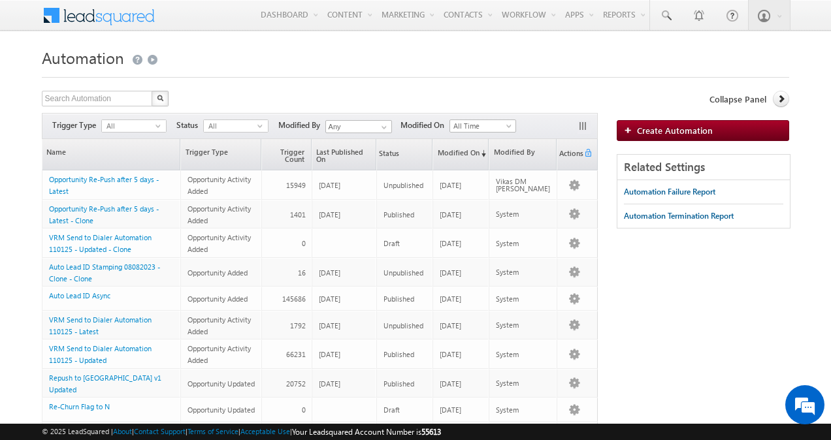  What do you see at coordinates (104, 214) in the screenshot?
I see `a: Opportunity Re-Push after 5 days - Latest - Clone` at bounding box center [104, 214].